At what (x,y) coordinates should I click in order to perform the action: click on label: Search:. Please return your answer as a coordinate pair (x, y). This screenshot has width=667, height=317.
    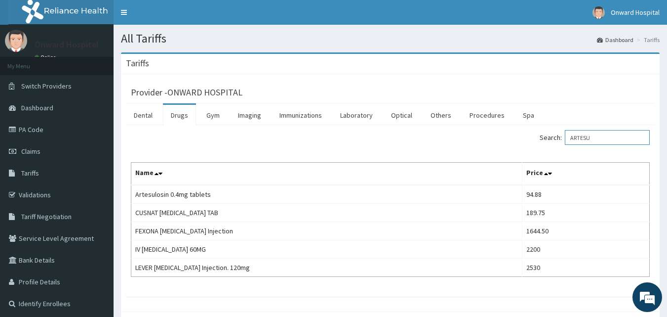
    Looking at the image, I should click on (595, 137).